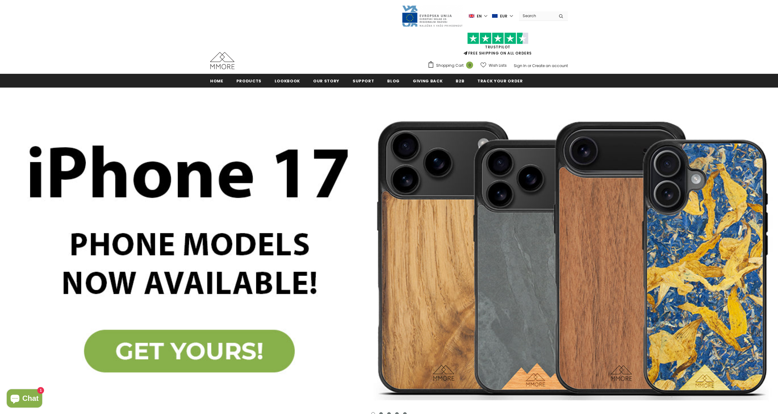 The height and width of the screenshot is (414, 778). Describe the element at coordinates (249, 81) in the screenshot. I see `span: Products` at that location.